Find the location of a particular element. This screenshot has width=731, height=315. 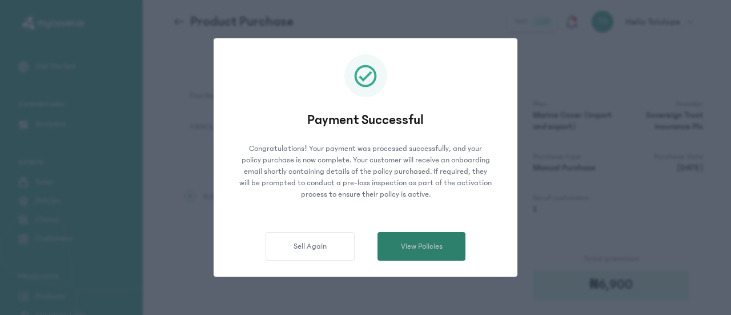

button: Sell Again is located at coordinates (310, 246).